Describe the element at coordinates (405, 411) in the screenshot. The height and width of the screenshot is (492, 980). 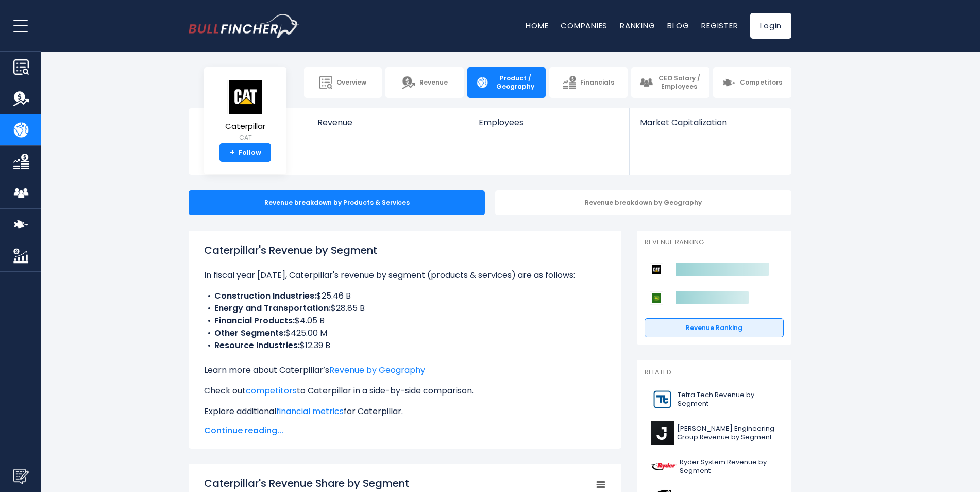
I see `p: Explore additional for Caterpillar.` at that location.